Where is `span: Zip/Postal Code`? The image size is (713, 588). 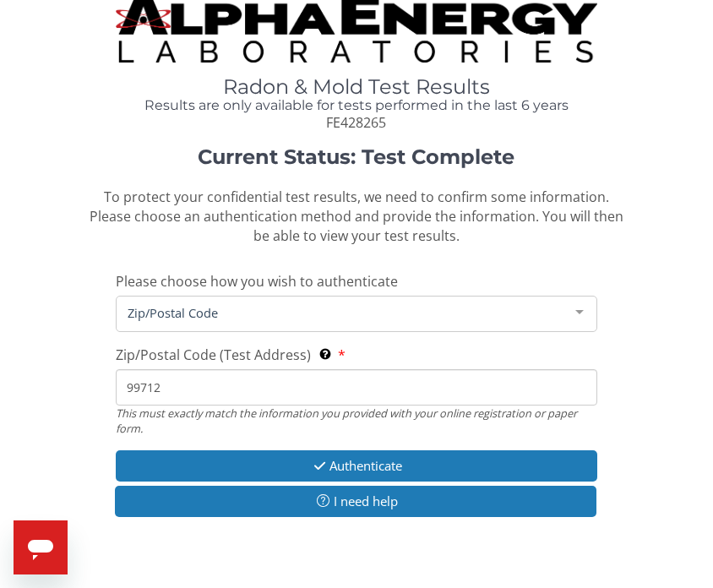 span: Zip/Postal Code is located at coordinates (343, 313).